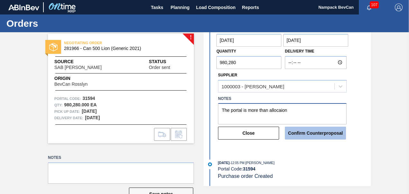  Describe the element at coordinates (63, 23) in the screenshot. I see `h1: Orders` at that location.